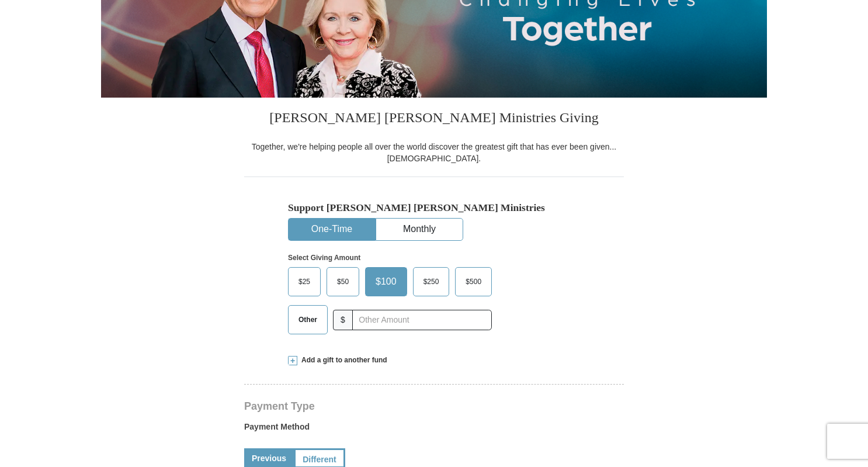  What do you see at coordinates (332, 229) in the screenshot?
I see `button: One-Time` at bounding box center [332, 229].